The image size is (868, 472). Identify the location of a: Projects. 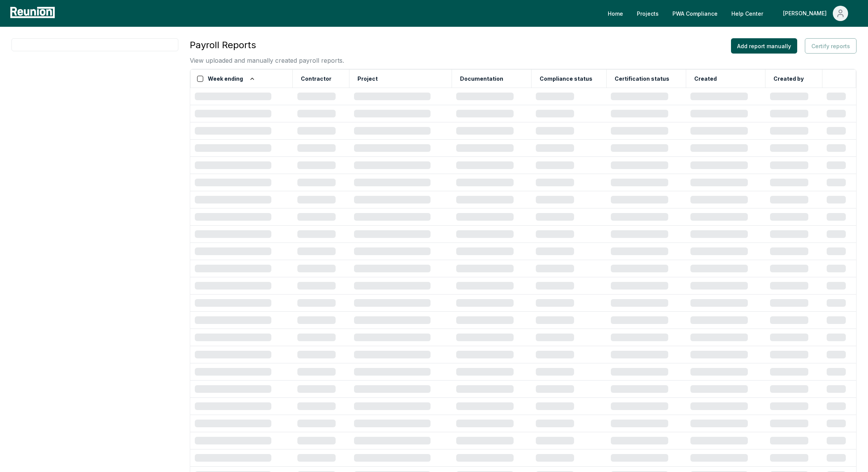
(648, 13).